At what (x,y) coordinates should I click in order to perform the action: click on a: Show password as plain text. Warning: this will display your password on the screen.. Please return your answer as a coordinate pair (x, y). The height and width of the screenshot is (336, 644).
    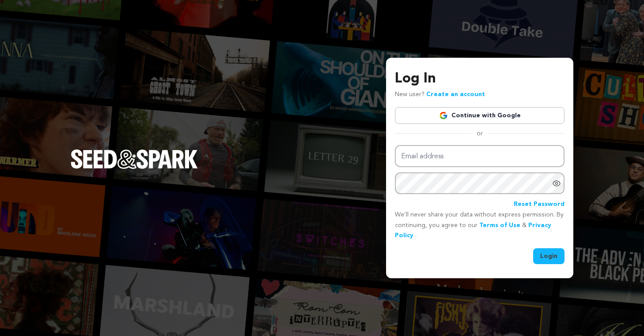
    Looking at the image, I should click on (556, 184).